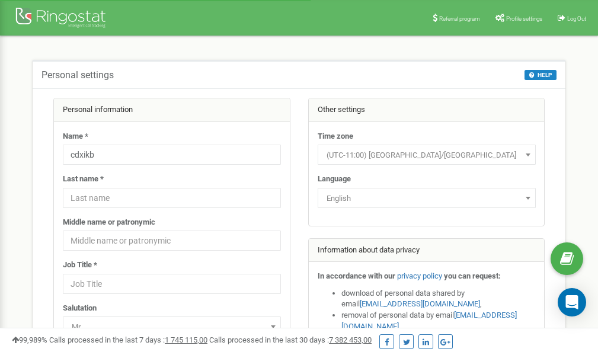 This screenshot has width=598, height=355. I want to click on label: Name *, so click(75, 136).